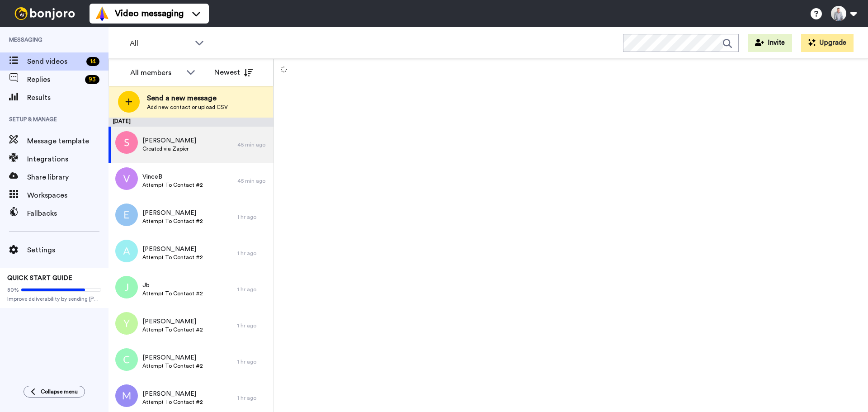  What do you see at coordinates (156, 73) in the screenshot?
I see `div: All members` at bounding box center [156, 73].